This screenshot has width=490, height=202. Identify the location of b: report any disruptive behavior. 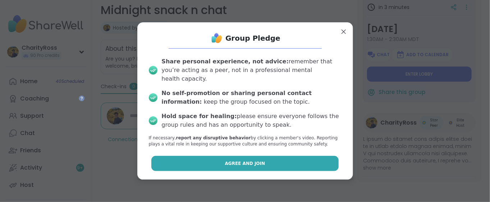
(214, 138).